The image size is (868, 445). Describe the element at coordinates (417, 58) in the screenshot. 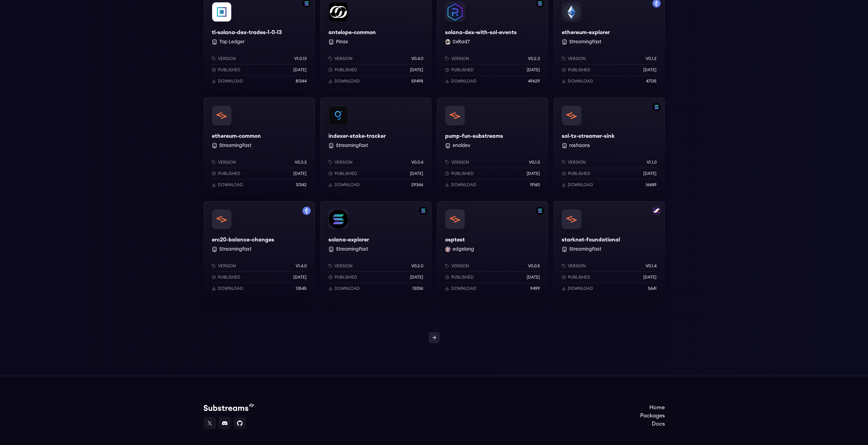

I see `p: v0.4.0` at that location.